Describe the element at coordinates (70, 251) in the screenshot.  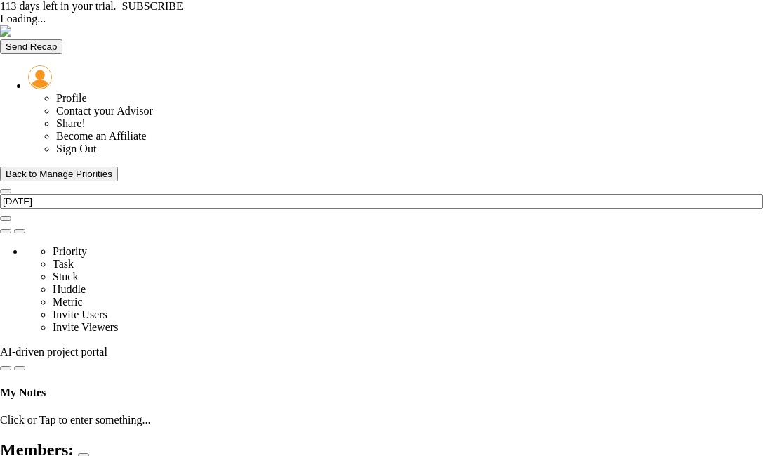
I see `span: Priority` at that location.